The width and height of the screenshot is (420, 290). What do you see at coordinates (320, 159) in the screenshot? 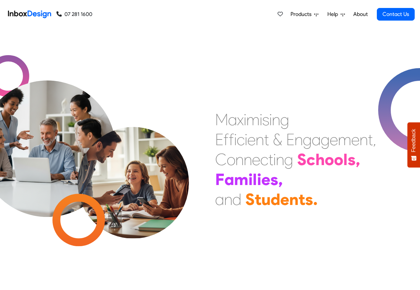
I see `div: h` at bounding box center [320, 159].